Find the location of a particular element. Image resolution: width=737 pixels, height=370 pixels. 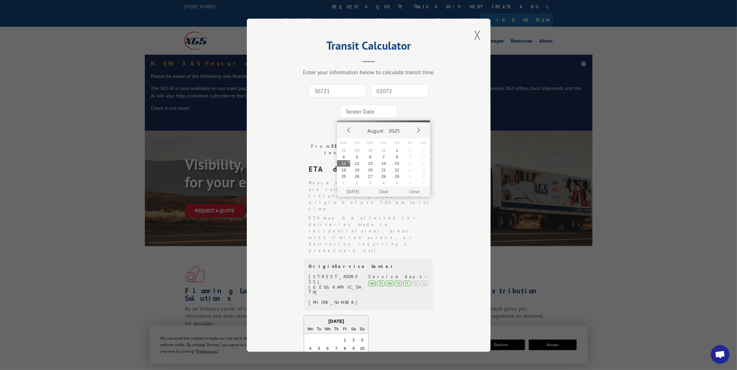

button: 19 is located at coordinates (357, 170).